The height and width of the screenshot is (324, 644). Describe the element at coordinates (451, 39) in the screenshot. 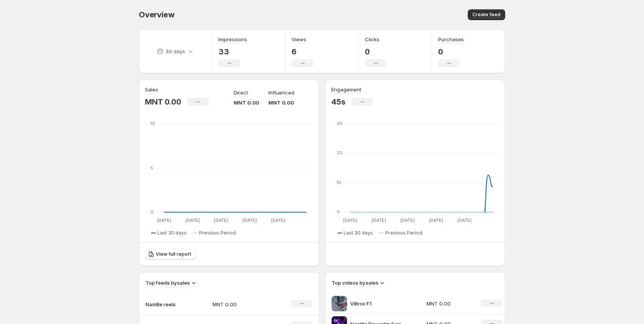

I see `h3: Purchases` at that location.